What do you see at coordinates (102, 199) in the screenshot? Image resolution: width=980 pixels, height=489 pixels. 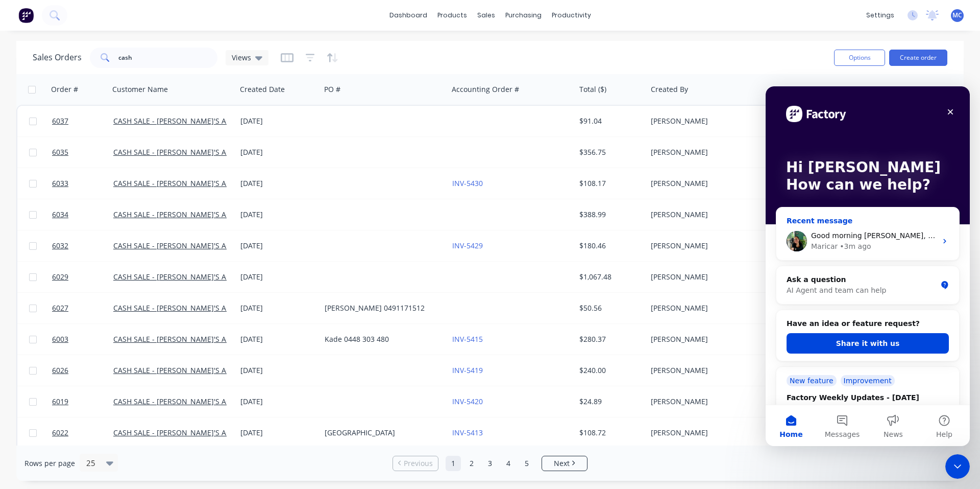 I see `div: Ask a questionAI Agent and team can help` at bounding box center [102, 199].